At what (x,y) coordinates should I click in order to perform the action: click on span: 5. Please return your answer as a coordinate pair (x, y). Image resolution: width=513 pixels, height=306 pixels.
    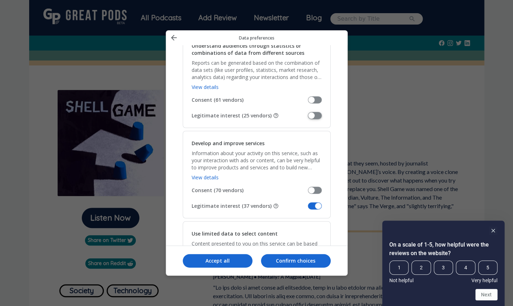
    Looking at the image, I should click on (488, 267).